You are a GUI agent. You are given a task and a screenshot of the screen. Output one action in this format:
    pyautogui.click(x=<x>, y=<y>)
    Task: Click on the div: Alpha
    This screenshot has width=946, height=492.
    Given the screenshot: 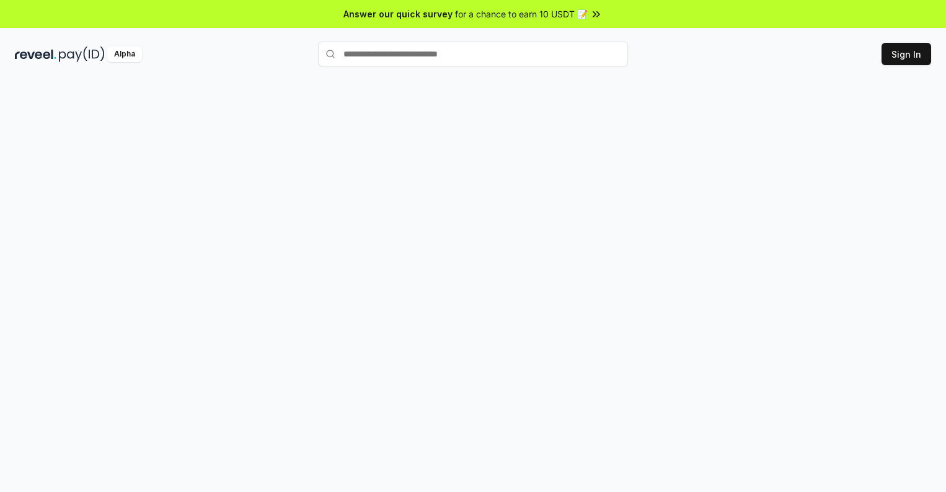 What is the action you would take?
    pyautogui.click(x=125, y=54)
    